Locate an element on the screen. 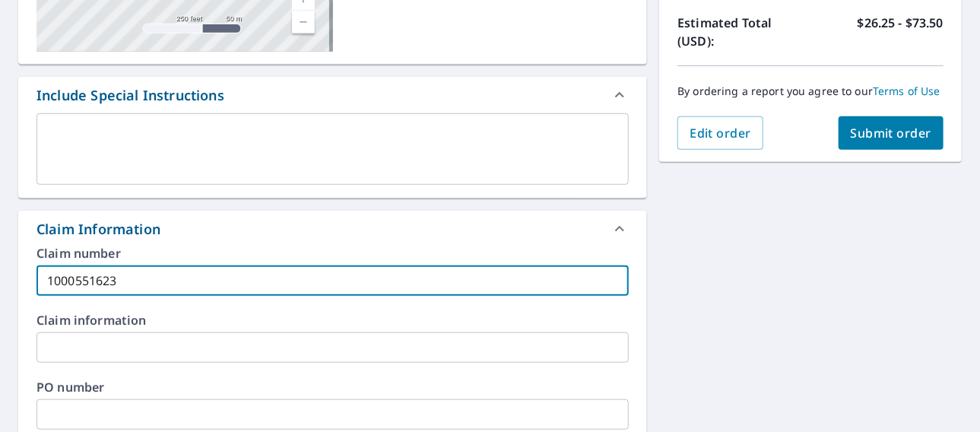 This screenshot has width=980, height=432. button: Edit order is located at coordinates (720, 133).